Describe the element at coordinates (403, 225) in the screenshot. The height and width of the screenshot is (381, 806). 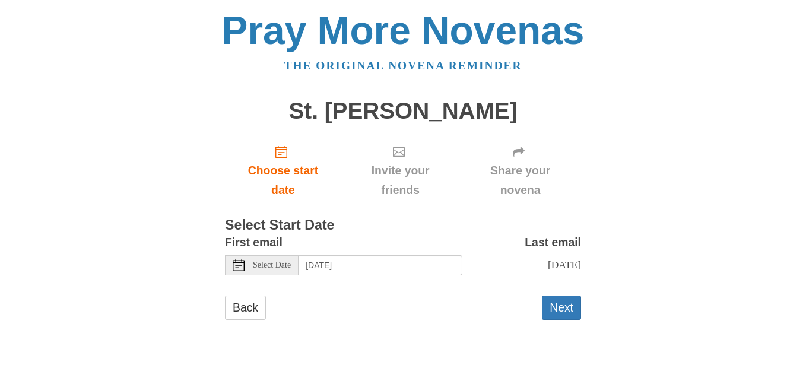
I see `h3: Select Start Date` at that location.